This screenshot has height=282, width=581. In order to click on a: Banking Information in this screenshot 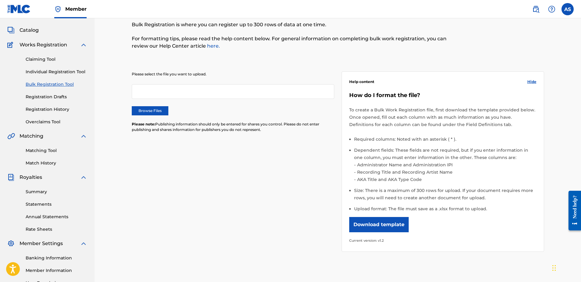, I will do `click(56, 258)`.